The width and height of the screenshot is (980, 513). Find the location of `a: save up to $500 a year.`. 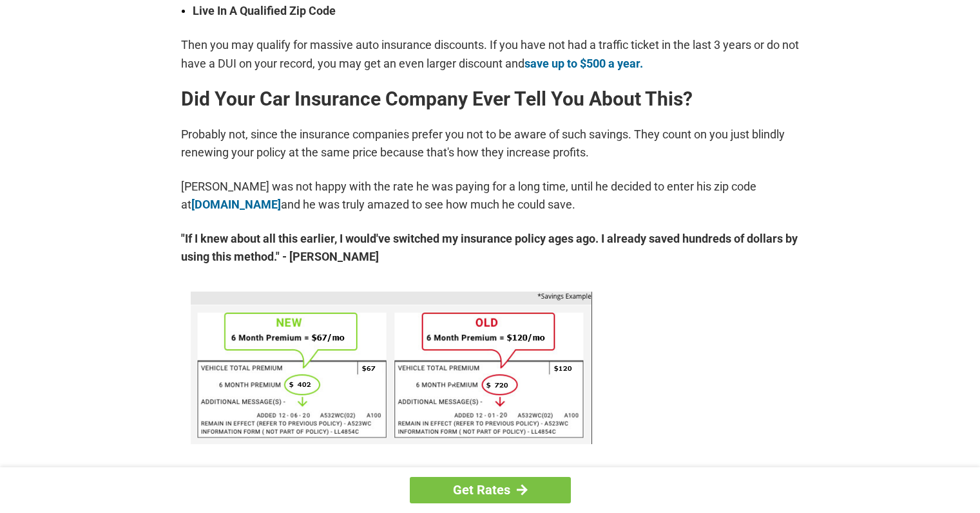

a: save up to $500 a year. is located at coordinates (584, 63).